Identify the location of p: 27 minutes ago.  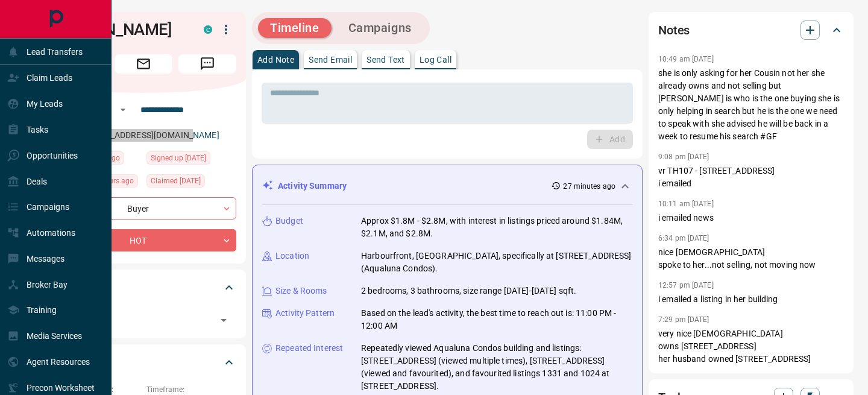
(589, 187).